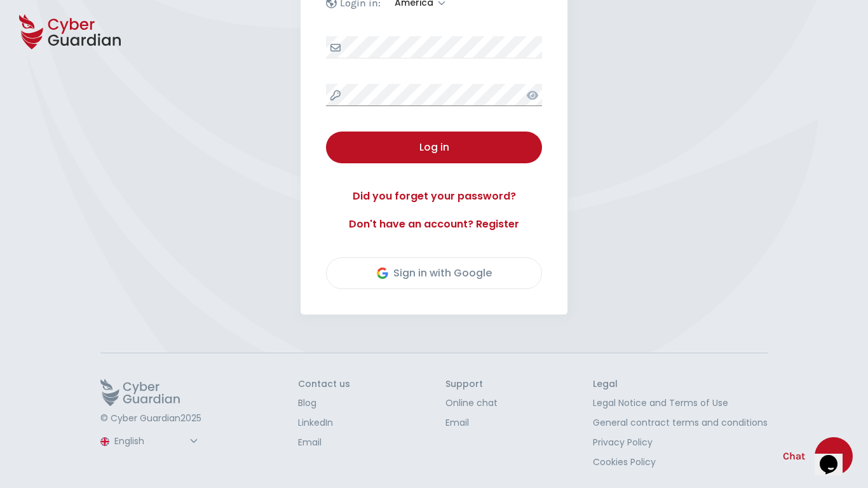 The height and width of the screenshot is (488, 868). Describe the element at coordinates (434, 196) in the screenshot. I see `a: Did you forget your password?` at that location.